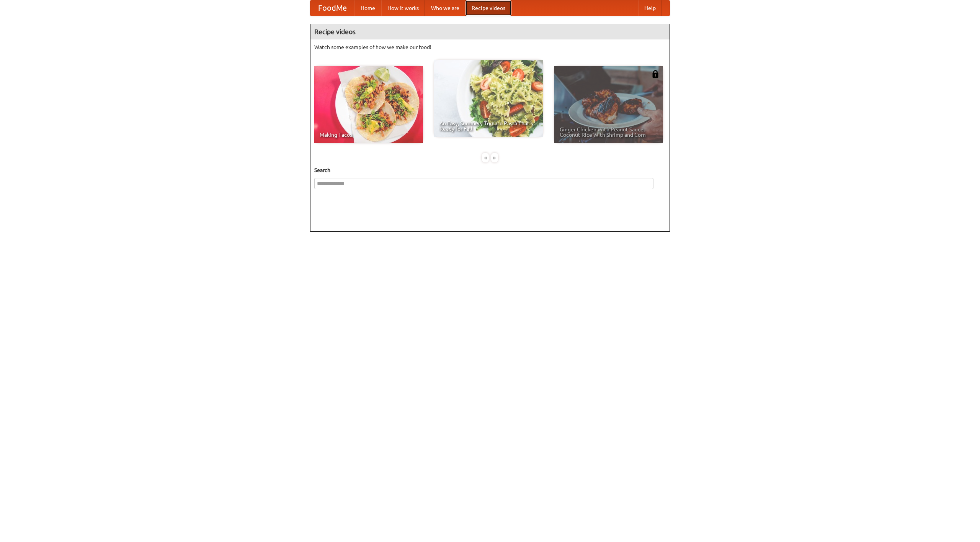  Describe the element at coordinates (490, 47) in the screenshot. I see `p: Watch some examples of how we make our food!` at that location.